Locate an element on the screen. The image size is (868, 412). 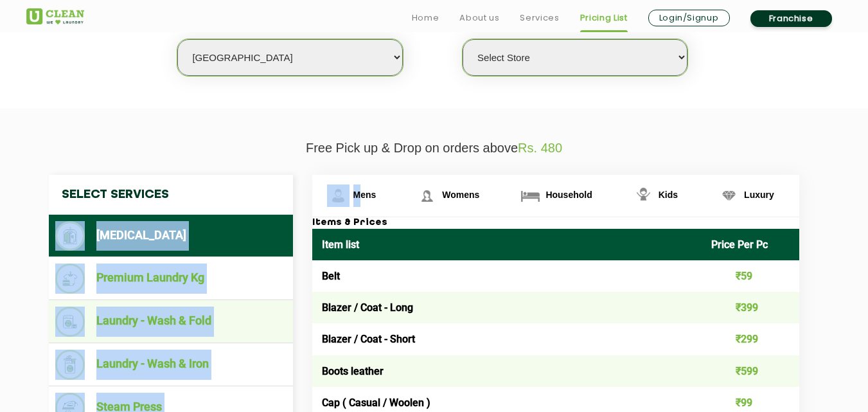
a: About us is located at coordinates (479, 18).